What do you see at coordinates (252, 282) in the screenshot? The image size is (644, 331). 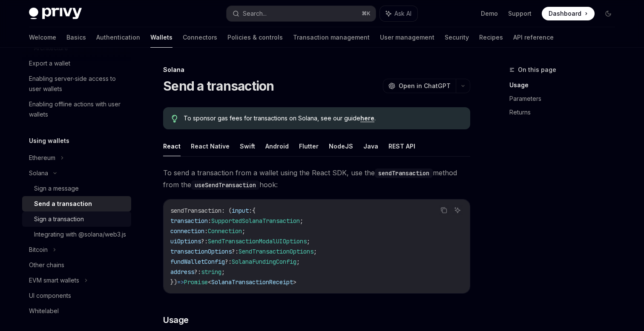 I see `span: SolanaTransactionReceipt` at bounding box center [252, 282].